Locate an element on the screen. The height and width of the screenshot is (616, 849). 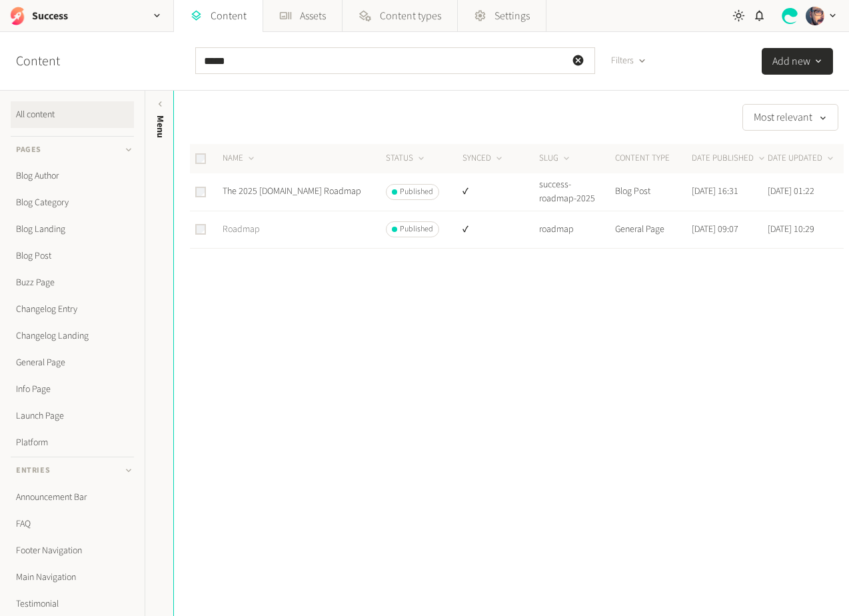
button: NAME is located at coordinates (239, 158).